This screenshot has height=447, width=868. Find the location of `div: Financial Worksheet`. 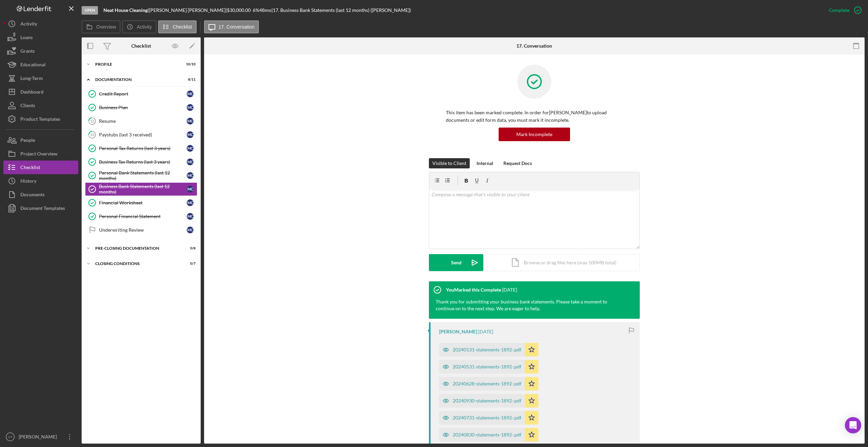

div: Financial Worksheet is located at coordinates (142, 203).